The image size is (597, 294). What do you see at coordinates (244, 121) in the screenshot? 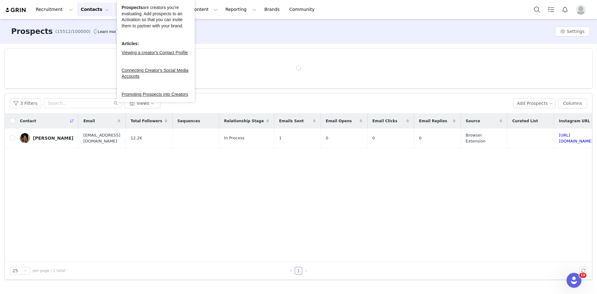
I see `span: Relationship Stage` at bounding box center [244, 121].